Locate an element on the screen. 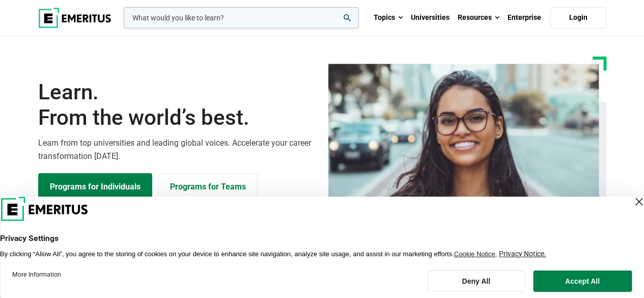  h1: Learn. is located at coordinates (177, 105).